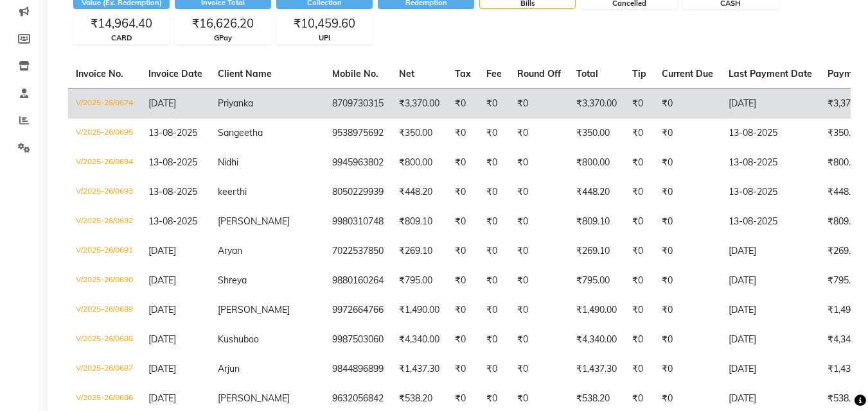 Image resolution: width=868 pixels, height=411 pixels. What do you see at coordinates (228, 162) in the screenshot?
I see `span: Nidhi` at bounding box center [228, 162].